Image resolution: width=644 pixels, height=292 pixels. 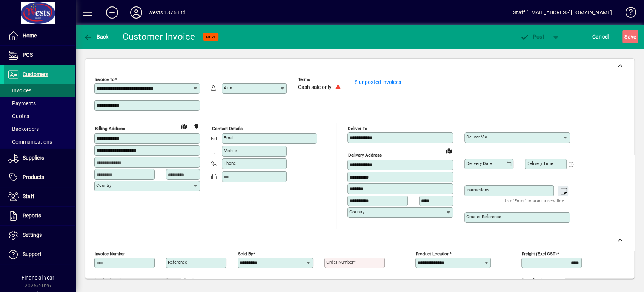 I want to click on app-page-header-button: Back, so click(x=96, y=36).